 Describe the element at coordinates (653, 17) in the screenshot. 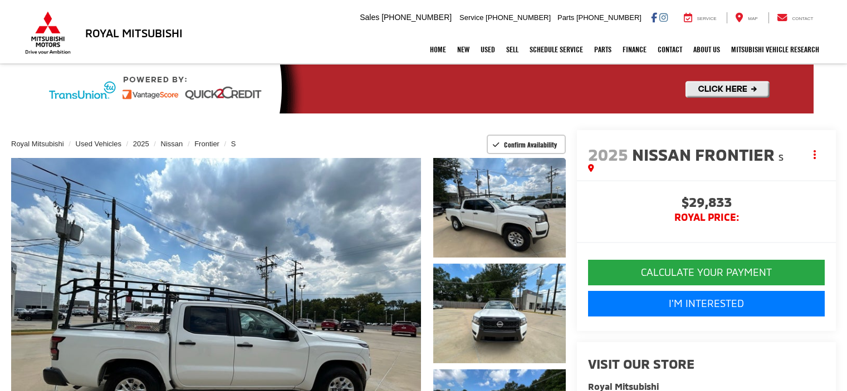

I see `a: Facebook: Click to visit our Facebook page` at that location.